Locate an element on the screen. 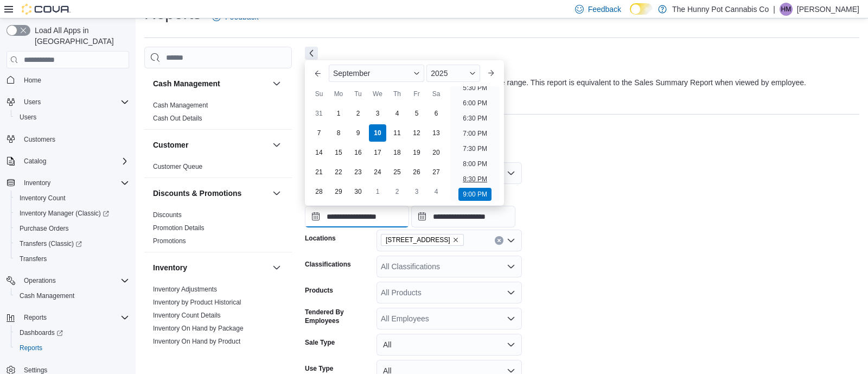  button: Inventory Count is located at coordinates (72, 198).